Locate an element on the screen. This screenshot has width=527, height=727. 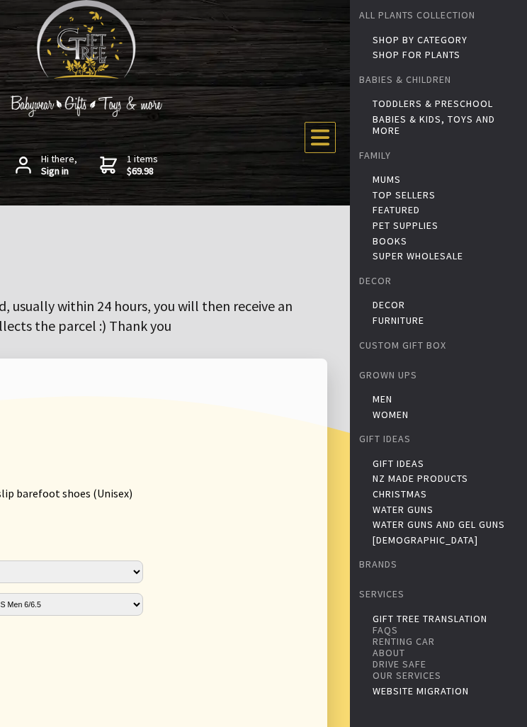
a: Featured is located at coordinates (448, 210).